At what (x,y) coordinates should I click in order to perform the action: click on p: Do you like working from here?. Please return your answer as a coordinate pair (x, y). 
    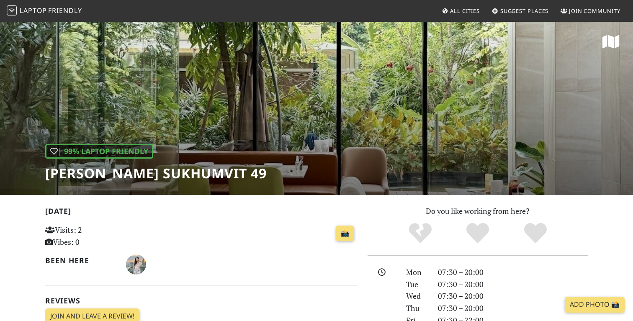
    Looking at the image, I should click on (478, 211).